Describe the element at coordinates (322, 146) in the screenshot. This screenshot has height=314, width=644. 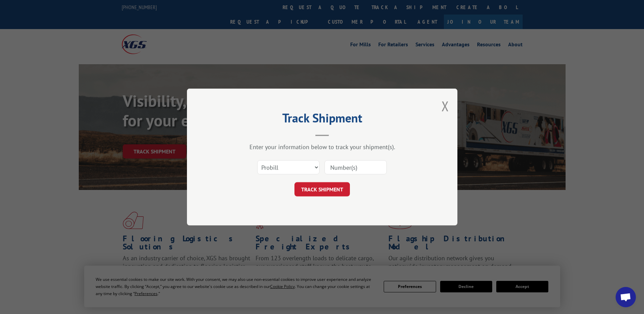
I see `div: Enter your information below to track your shipment(s).` at that location.